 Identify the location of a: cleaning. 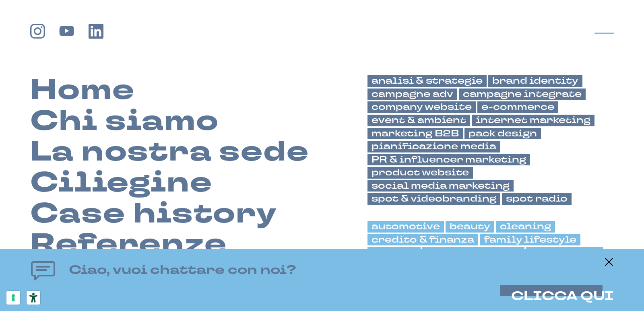
(525, 226).